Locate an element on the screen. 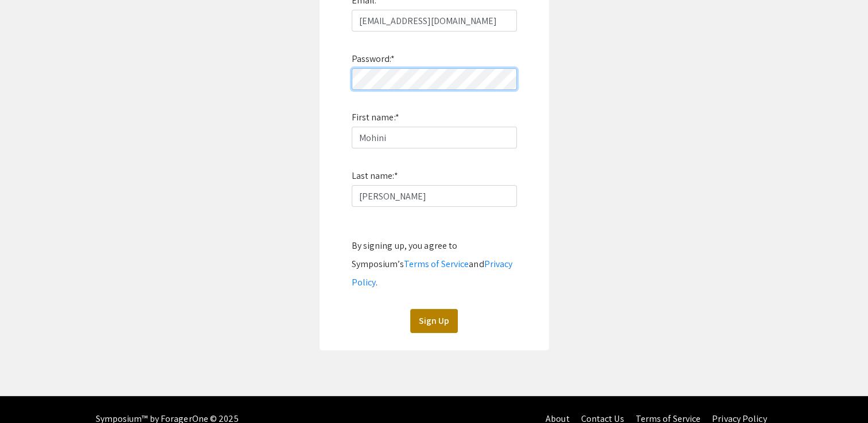 The image size is (868, 423). label: First name: is located at coordinates (376, 117).